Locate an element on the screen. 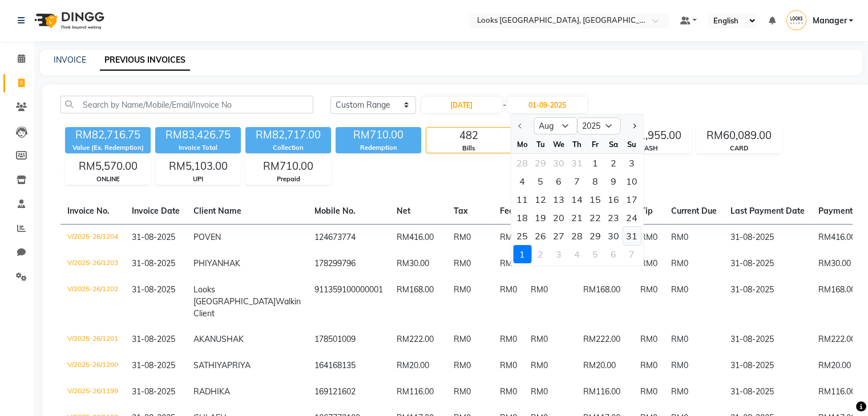 The image size is (868, 416). span: Last Payment Date is located at coordinates (767, 211).